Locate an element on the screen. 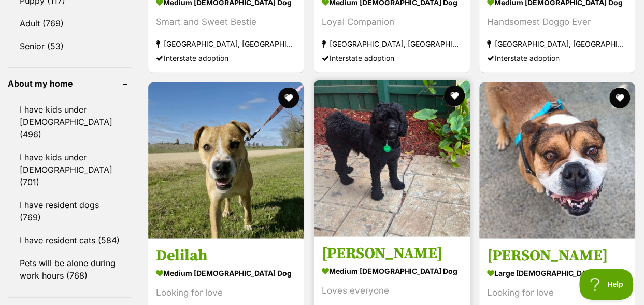  div: Loyal Companion is located at coordinates (392, 22).